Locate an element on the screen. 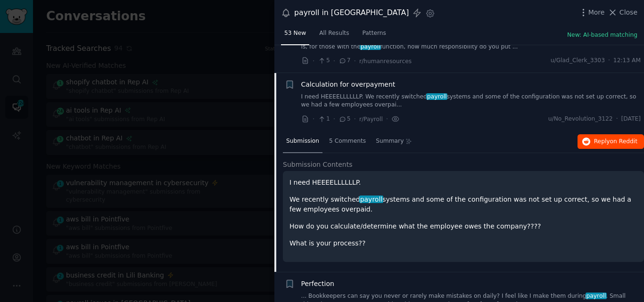  span: 1 is located at coordinates (323, 120).